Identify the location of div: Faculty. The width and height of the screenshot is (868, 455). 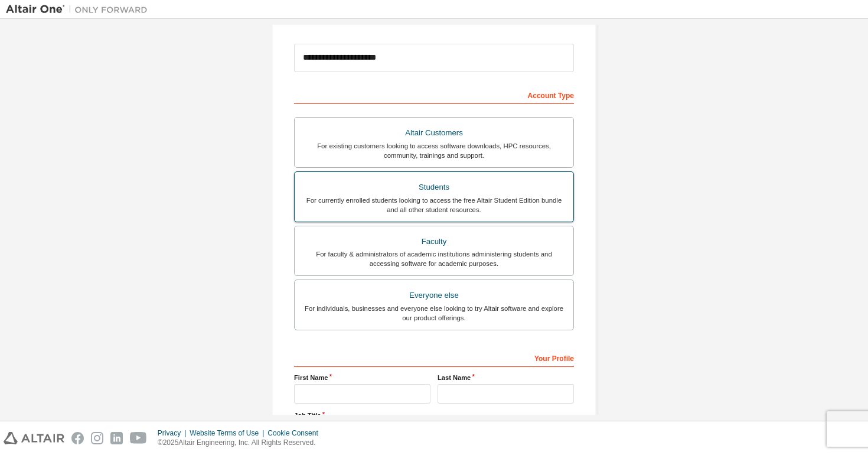
(434, 242).